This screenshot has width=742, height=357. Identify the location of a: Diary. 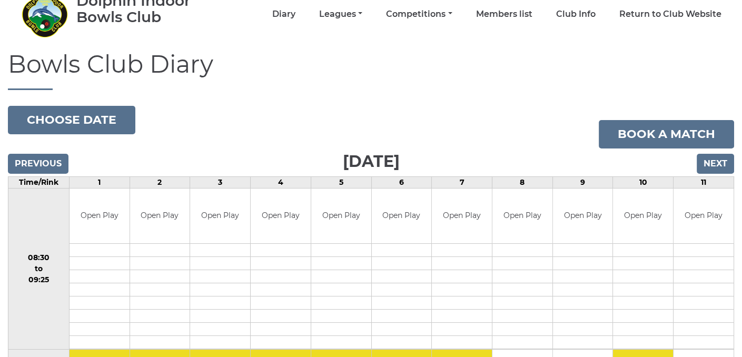
(284, 14).